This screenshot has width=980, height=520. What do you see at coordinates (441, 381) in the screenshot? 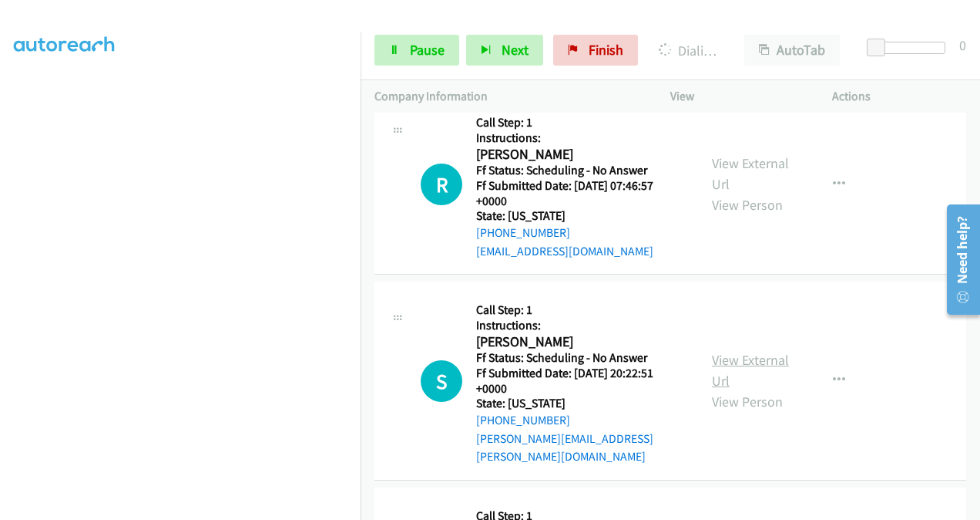
I see `h1: S` at bounding box center [441, 381].